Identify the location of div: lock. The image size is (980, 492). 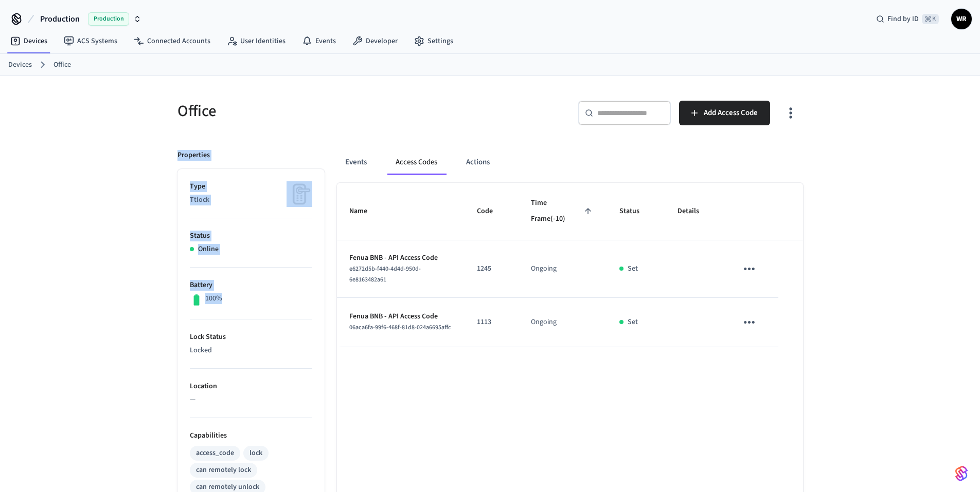
(256, 453).